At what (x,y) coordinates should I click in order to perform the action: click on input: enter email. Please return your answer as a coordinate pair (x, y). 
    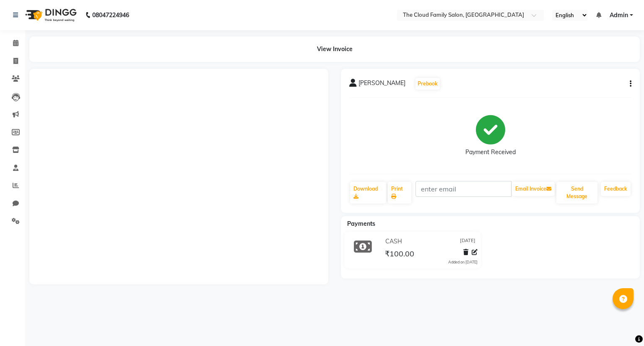
    Looking at the image, I should click on (463, 189).